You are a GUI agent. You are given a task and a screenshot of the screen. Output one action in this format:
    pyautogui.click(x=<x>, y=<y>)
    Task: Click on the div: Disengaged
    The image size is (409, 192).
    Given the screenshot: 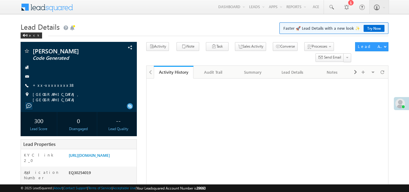 What is the action you would take?
    pyautogui.click(x=78, y=129)
    